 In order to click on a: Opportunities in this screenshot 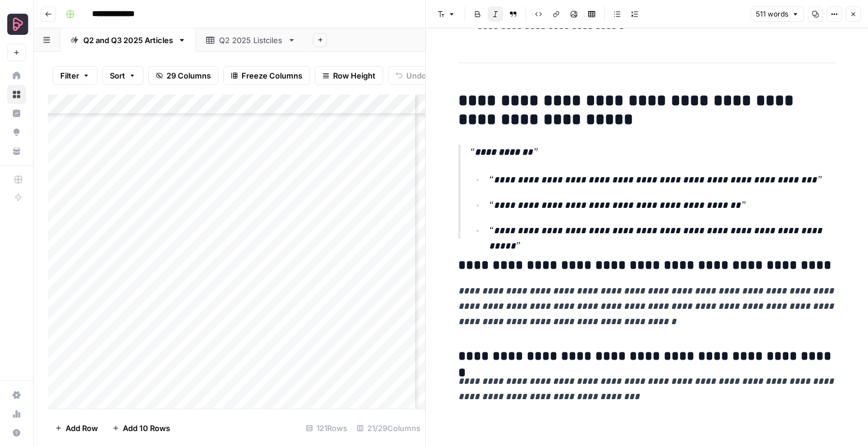, I will do `click(16, 132)`.